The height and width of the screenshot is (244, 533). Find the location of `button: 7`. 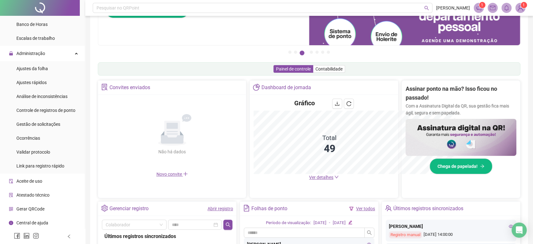

button: 7 is located at coordinates (328, 52).